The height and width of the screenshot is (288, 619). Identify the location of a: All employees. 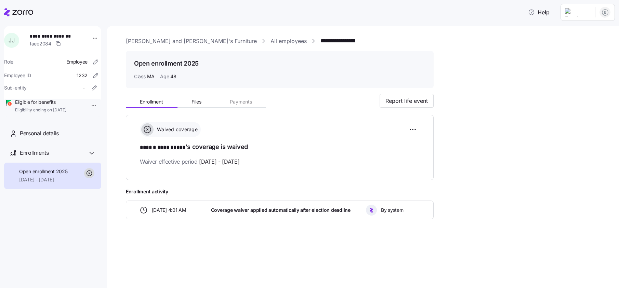
(289, 41).